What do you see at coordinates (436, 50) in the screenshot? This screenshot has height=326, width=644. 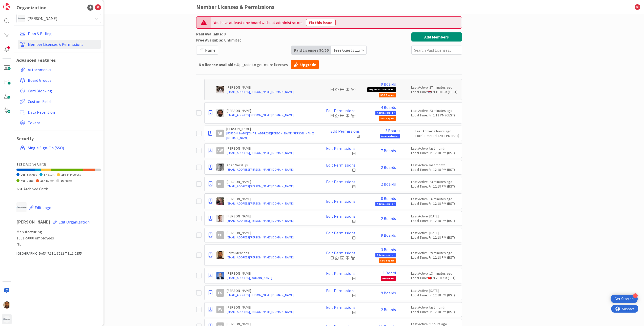 I see `input: Search Paid Licenses...` at bounding box center [436, 50].